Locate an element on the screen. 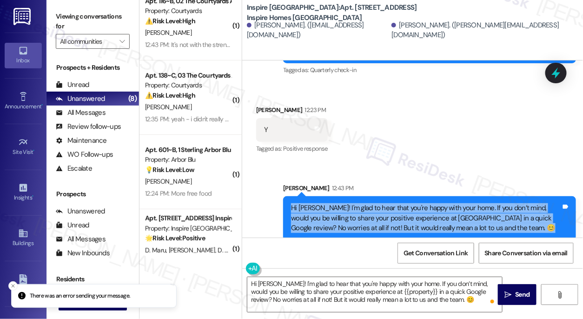 This screenshot has height=319, width=583. span: Share Conversation via email is located at coordinates (526, 253).